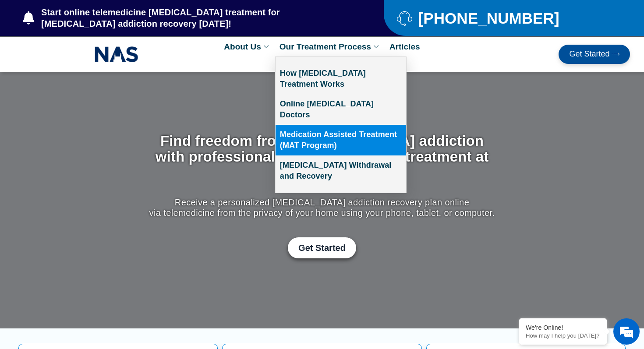 This screenshot has width=644, height=349. I want to click on a: Medication Assisted Treatment (MAT Program), so click(341, 140).